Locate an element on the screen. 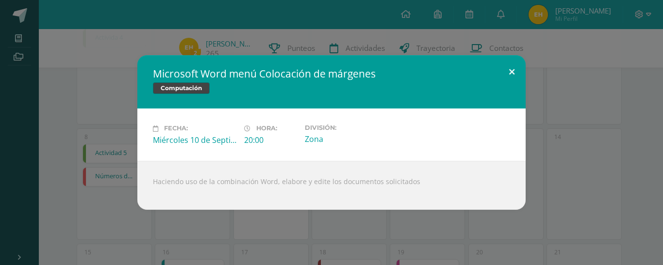 The width and height of the screenshot is (663, 265). button: Close (Esc) is located at coordinates (511, 72).